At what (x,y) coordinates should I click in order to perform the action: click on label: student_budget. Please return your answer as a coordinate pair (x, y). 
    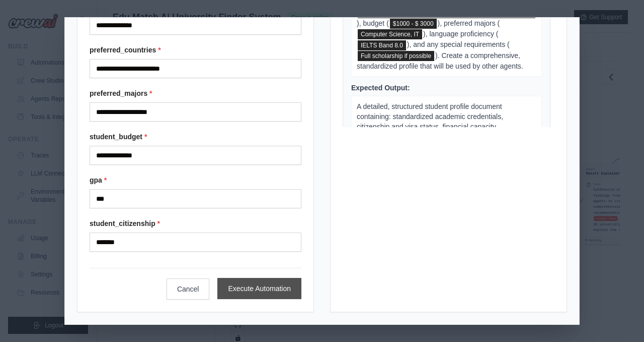
    Looking at the image, I should click on (195, 137).